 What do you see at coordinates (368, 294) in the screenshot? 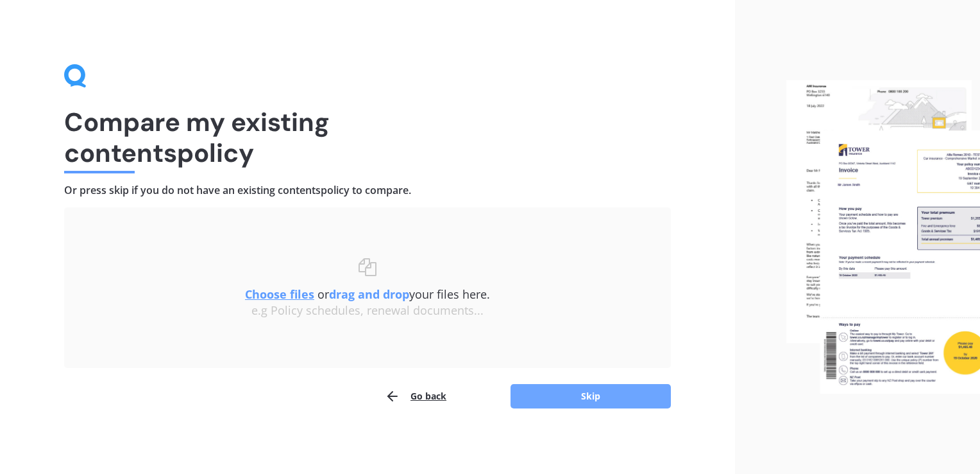
I see `span: or your files here.` at bounding box center [368, 294].